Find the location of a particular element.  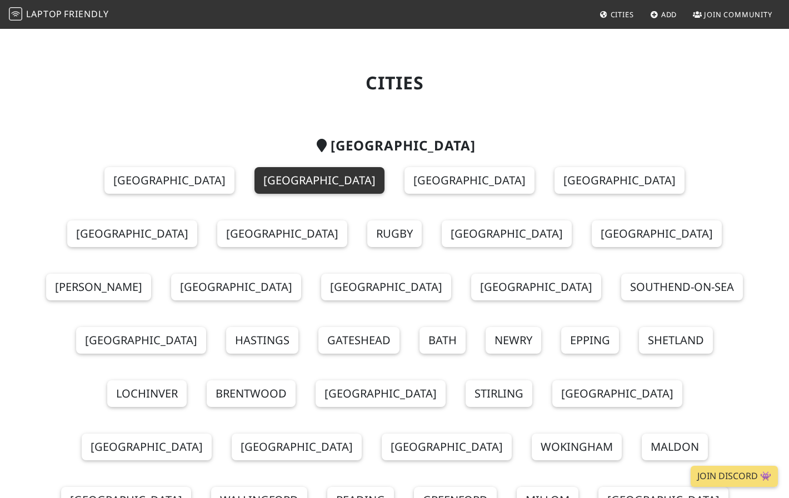

a: Brentwood is located at coordinates (251, 394).